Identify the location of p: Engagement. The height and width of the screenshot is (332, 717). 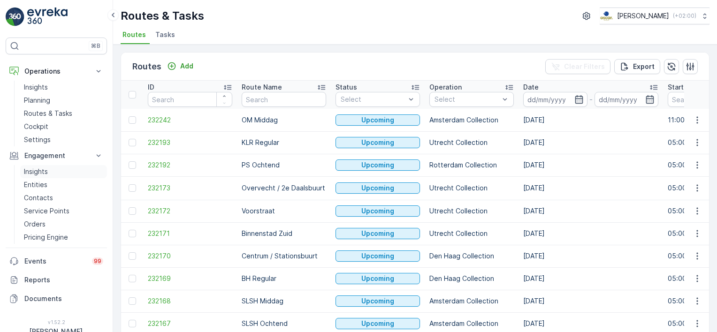
(56, 156).